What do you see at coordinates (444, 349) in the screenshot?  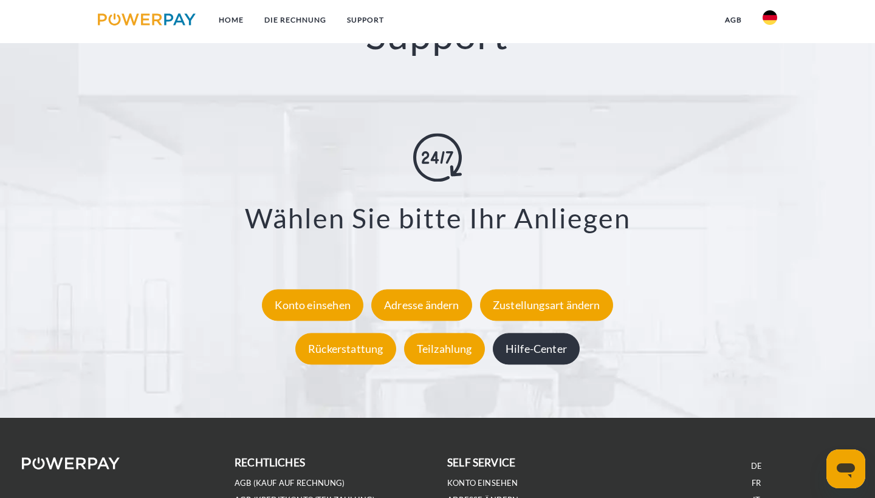 I see `div: Teilzahlung` at bounding box center [444, 349].